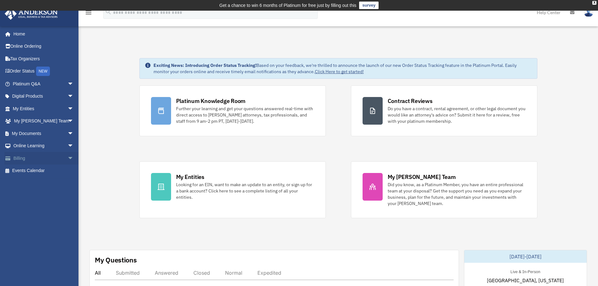  I want to click on div: Based on your feedback, we're thrilled to announce the launch of our new Order Status Tracking fe..., so click(343, 68).